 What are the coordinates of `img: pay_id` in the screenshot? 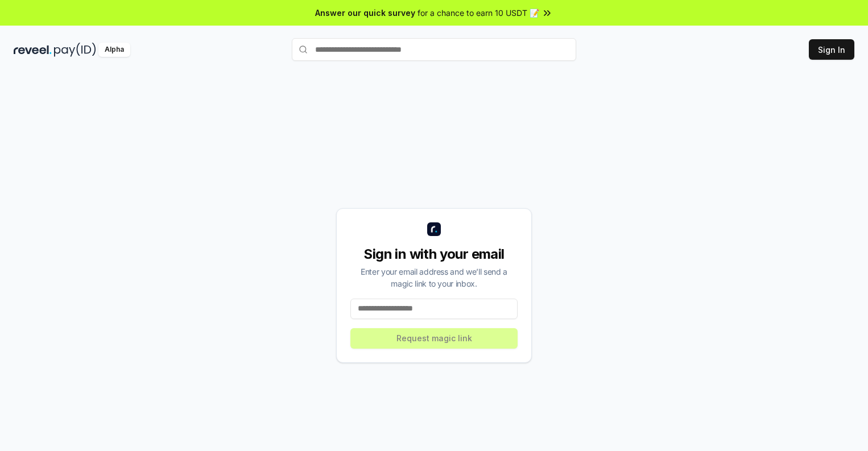 It's located at (75, 49).